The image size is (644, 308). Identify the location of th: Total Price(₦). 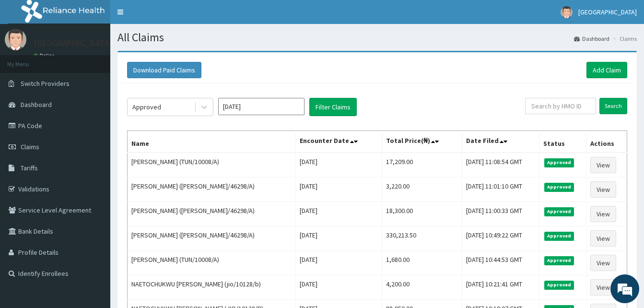
(421, 142).